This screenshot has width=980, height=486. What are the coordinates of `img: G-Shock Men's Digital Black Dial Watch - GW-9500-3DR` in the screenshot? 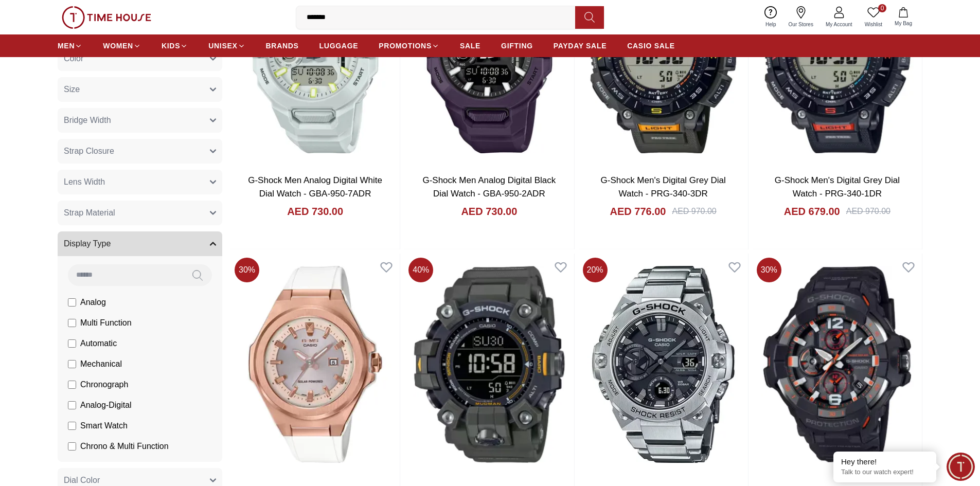 It's located at (489, 364).